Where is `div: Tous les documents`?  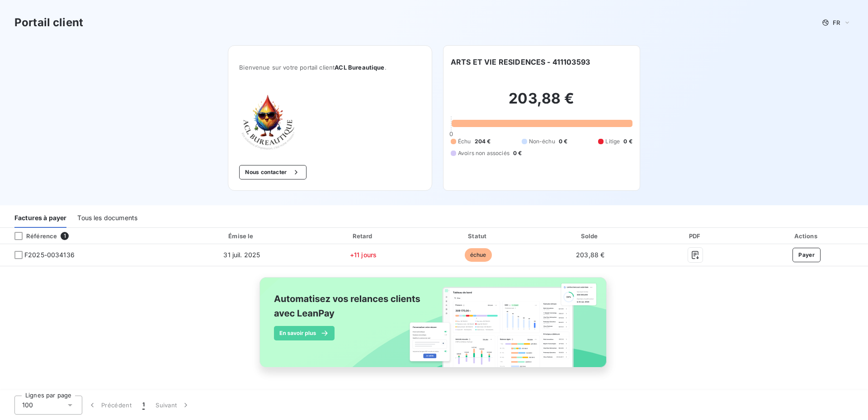 div: Tous les documents is located at coordinates (107, 218).